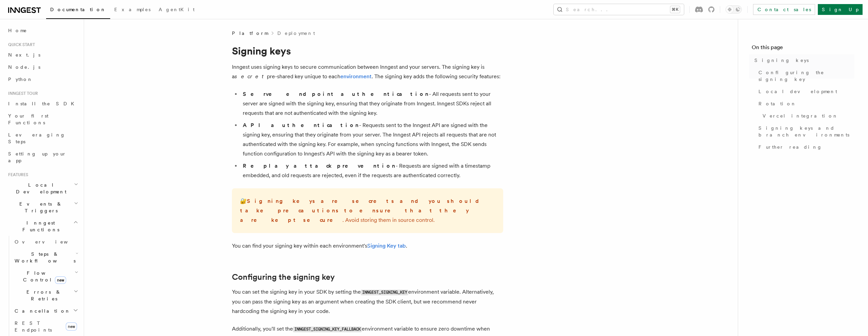 This screenshot has height=336, width=868. I want to click on span: Setting up your app, so click(38, 157).